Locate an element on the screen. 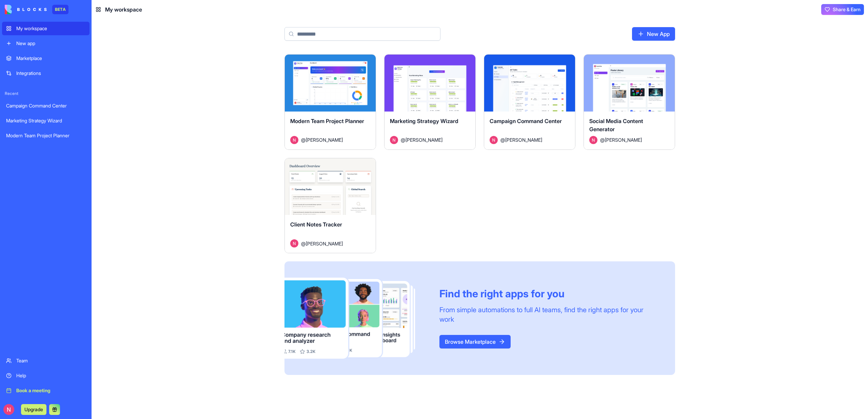  a: My workspace is located at coordinates (46, 28).